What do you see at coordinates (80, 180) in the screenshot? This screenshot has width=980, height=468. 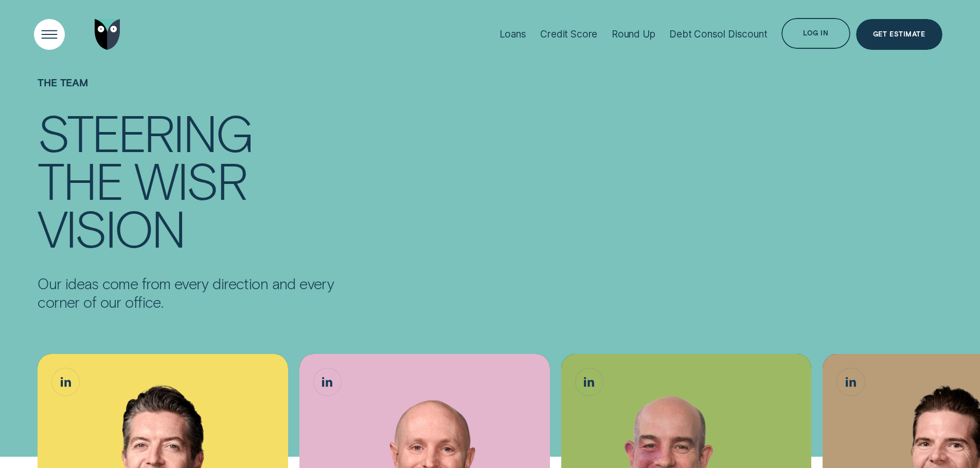 I see `div: the` at bounding box center [80, 180].